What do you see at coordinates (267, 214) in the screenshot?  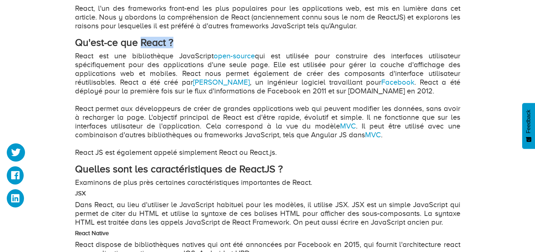 I see `p: Dans React, au lieu d'utiliser le JavaScript habituel pour les modèles, il utilise JSX. JSX est u...` at bounding box center [267, 214].